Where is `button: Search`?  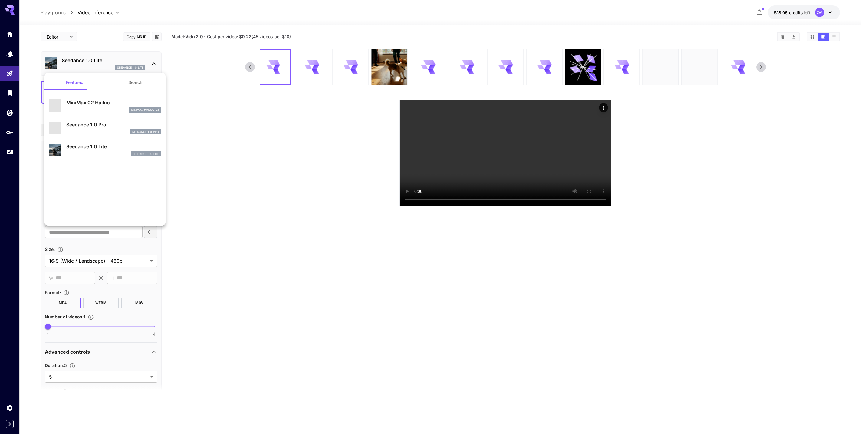
button: Search is located at coordinates (135, 82).